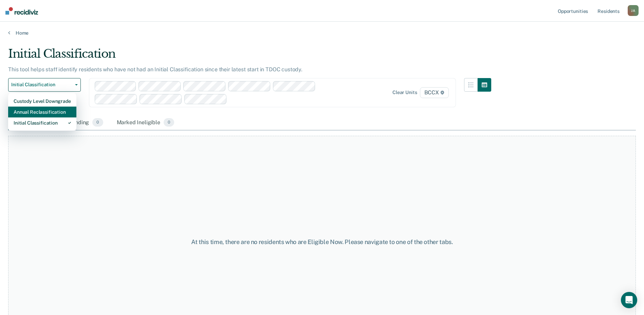 The width and height of the screenshot is (644, 315). What do you see at coordinates (42, 101) in the screenshot?
I see `div: Custody Level Downgrade` at bounding box center [42, 101].